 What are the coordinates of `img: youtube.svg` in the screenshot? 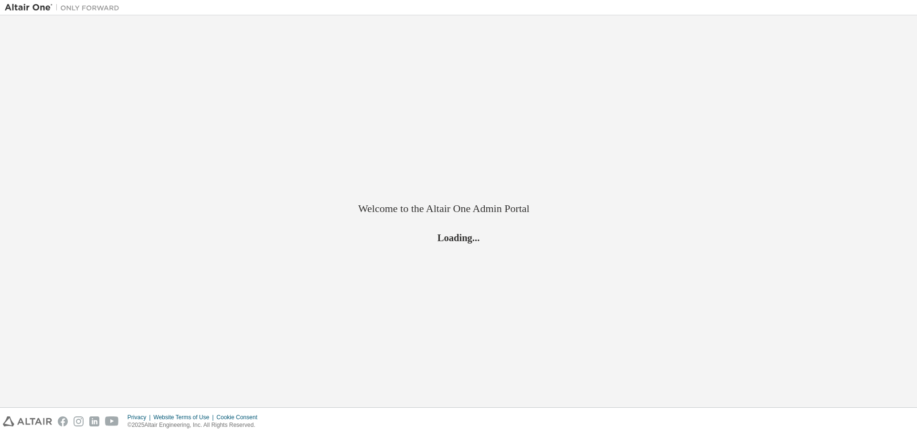 It's located at (112, 421).